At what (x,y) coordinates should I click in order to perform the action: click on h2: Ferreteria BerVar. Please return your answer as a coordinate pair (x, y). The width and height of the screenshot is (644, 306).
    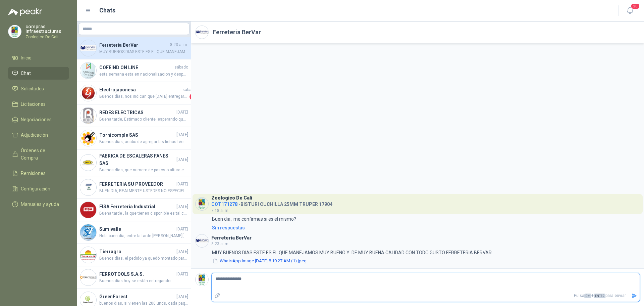
    Looking at the image, I should click on (237, 32).